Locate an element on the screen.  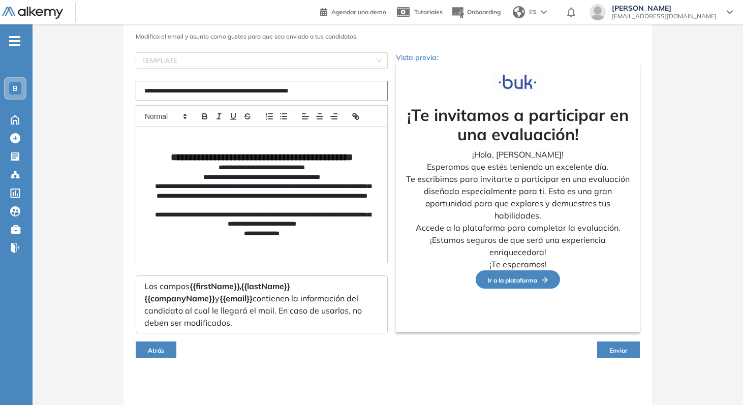
img: Logo de la compañía is located at coordinates (518, 82).